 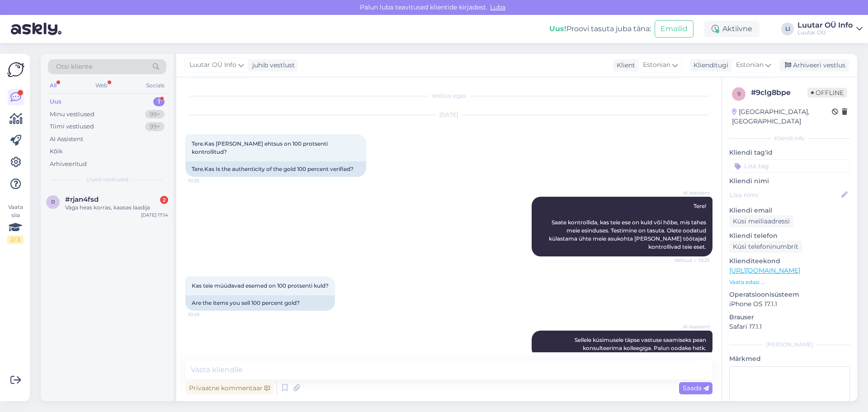 What do you see at coordinates (624, 65) in the screenshot?
I see `div: Klient` at bounding box center [624, 65].